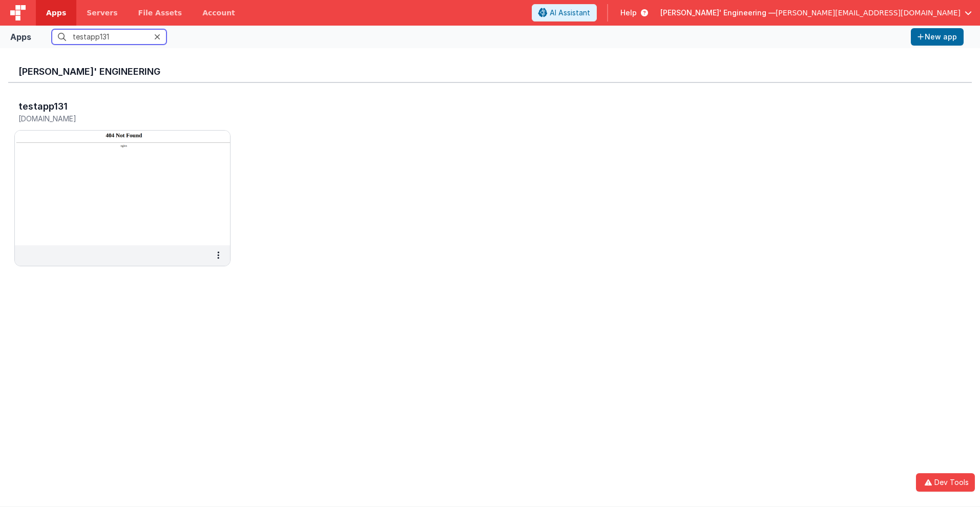 The image size is (980, 507). I want to click on input: Search apps, so click(109, 37).